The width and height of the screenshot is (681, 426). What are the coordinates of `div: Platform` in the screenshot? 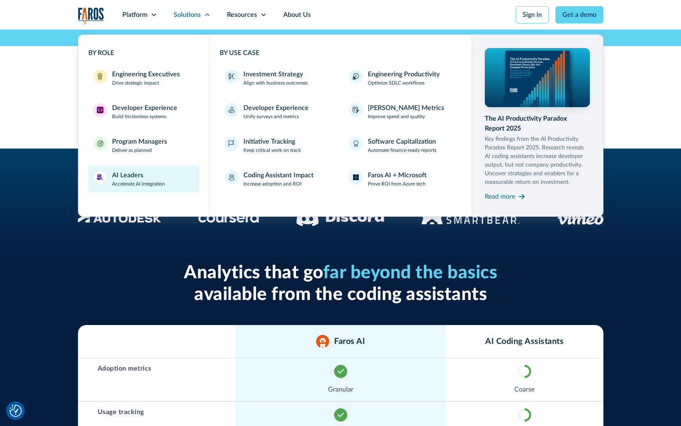 It's located at (135, 15).